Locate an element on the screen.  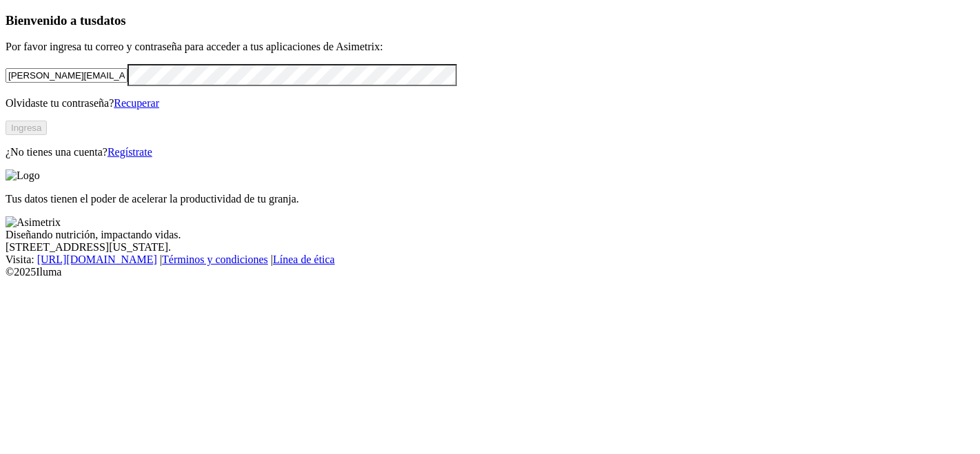
span: datos is located at coordinates (111, 20).